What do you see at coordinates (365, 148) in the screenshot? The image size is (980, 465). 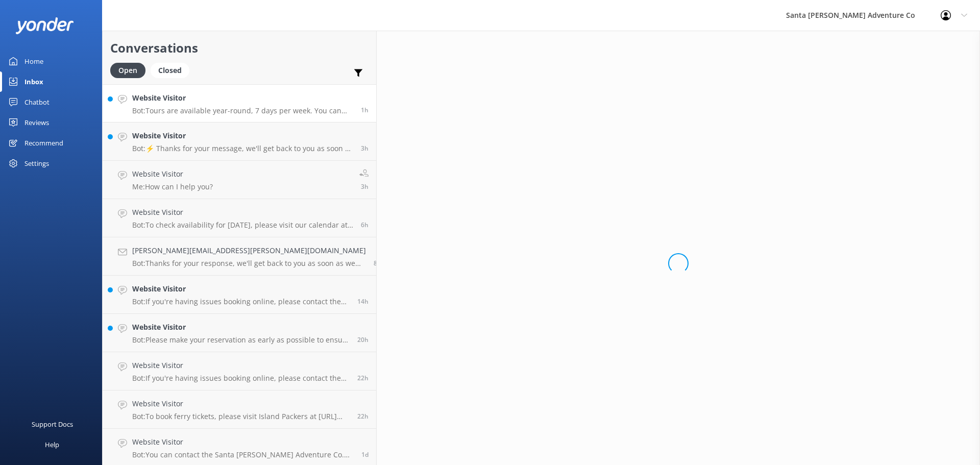 I see `span: Sep 13 2025 11:08am (UTC -07:00) America/Tijuana` at bounding box center [365, 148].